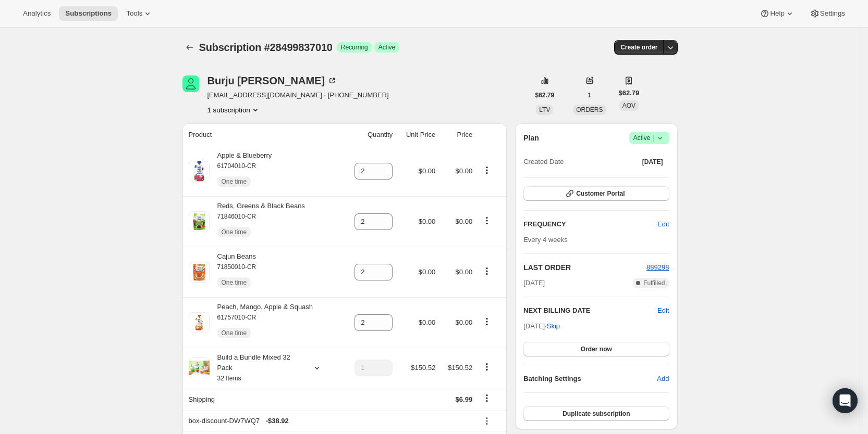 The height and width of the screenshot is (434, 868). Describe the element at coordinates (330, 421) in the screenshot. I see `div: box-discount-DW7WQ7` at that location.